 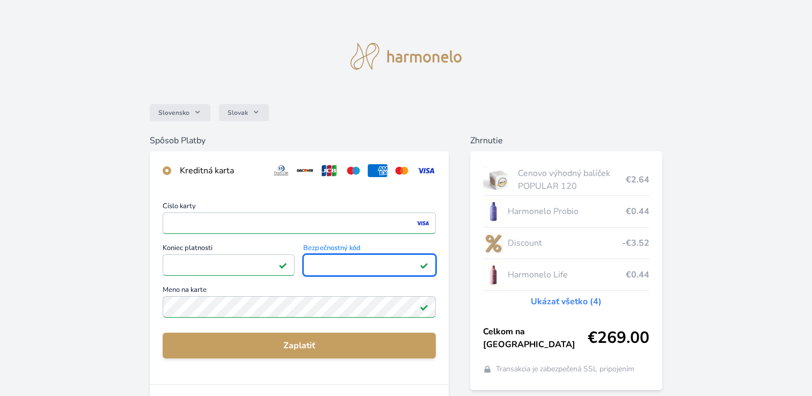 What do you see at coordinates (174, 113) in the screenshot?
I see `span: Slovensko` at bounding box center [174, 113].